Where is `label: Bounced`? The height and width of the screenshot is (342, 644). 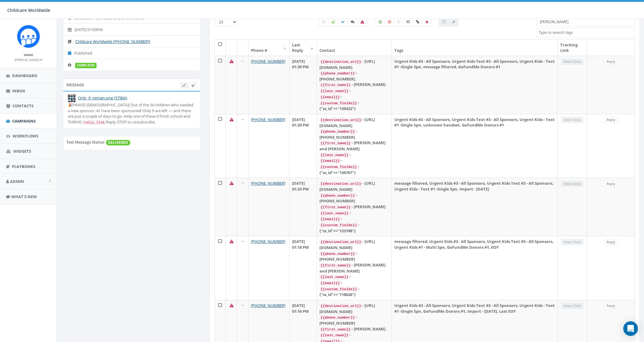
label: Bounced is located at coordinates (362, 22).